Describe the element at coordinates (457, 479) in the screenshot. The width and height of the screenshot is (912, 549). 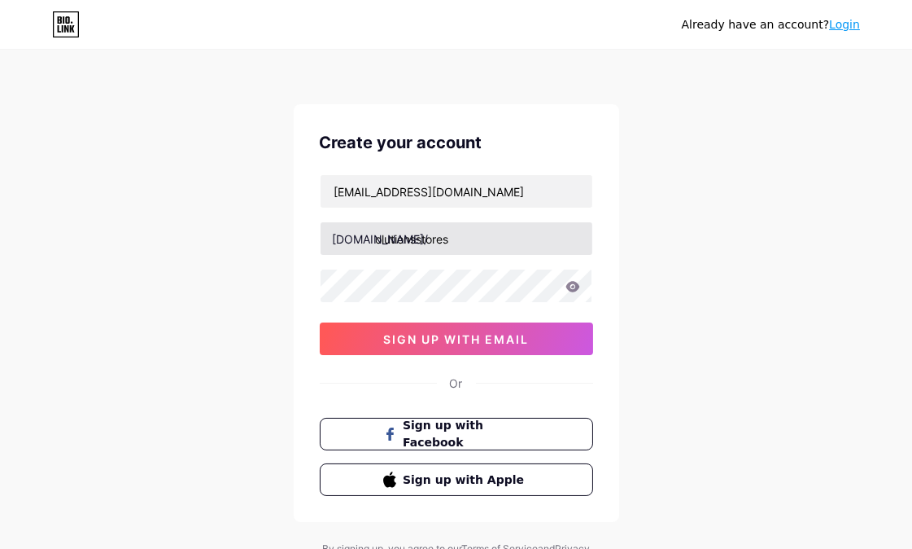
I see `a: Sign up with Apple` at that location.